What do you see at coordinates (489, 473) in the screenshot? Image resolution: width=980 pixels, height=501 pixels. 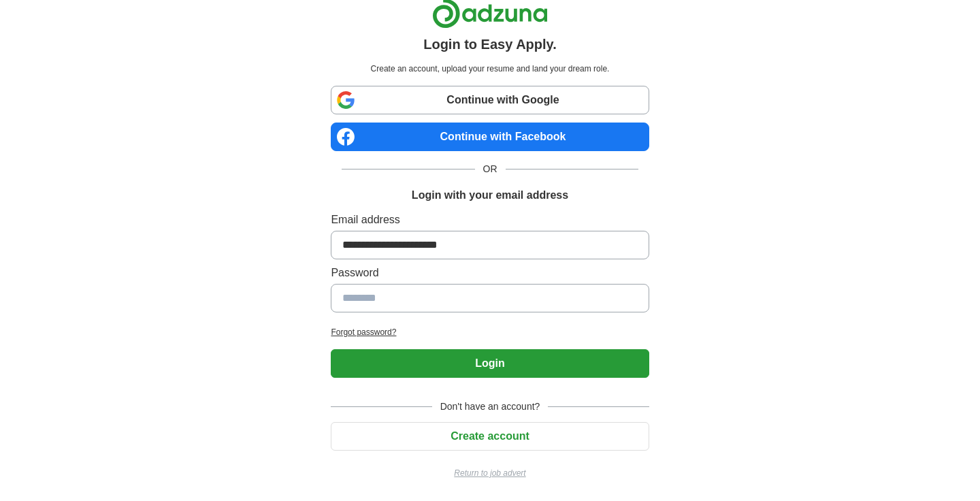 I see `p: Return to job advert` at bounding box center [489, 473].